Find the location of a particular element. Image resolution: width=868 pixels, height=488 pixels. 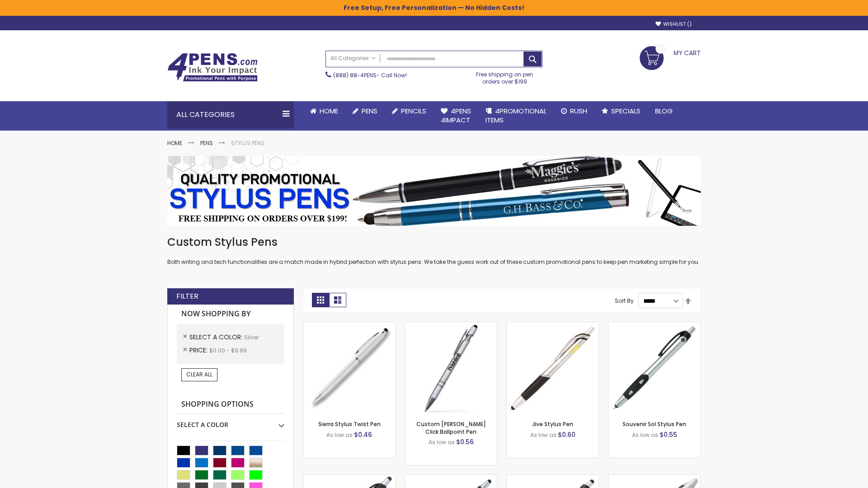

a: (888) 88-4PENS is located at coordinates (355, 75).